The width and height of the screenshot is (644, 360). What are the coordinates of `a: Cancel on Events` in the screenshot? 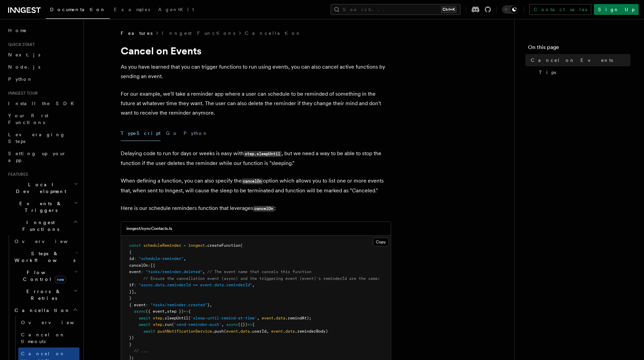 It's located at (579, 60).